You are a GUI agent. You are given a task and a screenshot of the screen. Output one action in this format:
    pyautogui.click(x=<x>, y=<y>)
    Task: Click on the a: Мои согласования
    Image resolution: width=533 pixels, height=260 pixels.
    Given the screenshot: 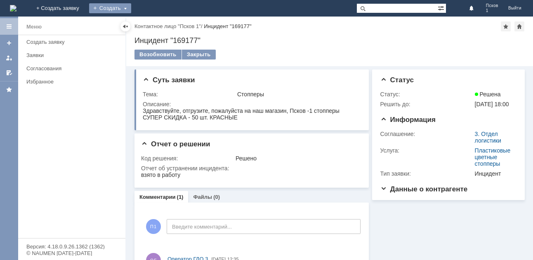 What is the action you would take?
    pyautogui.click(x=9, y=73)
    